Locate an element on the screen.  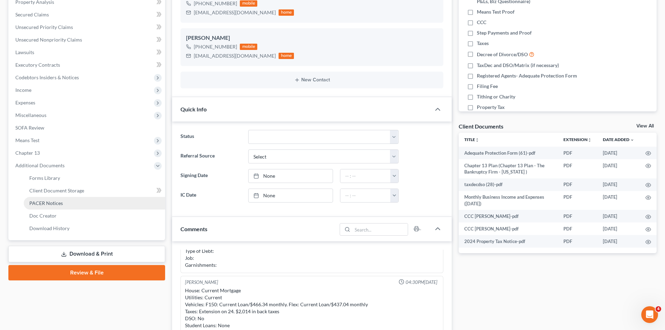
span: Chapter 13 is located at coordinates (28, 152).